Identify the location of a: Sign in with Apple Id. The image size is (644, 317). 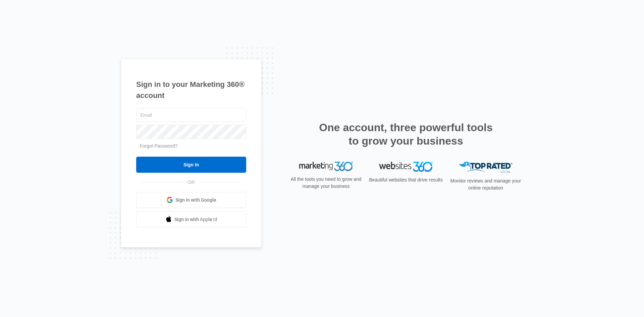
(191, 220).